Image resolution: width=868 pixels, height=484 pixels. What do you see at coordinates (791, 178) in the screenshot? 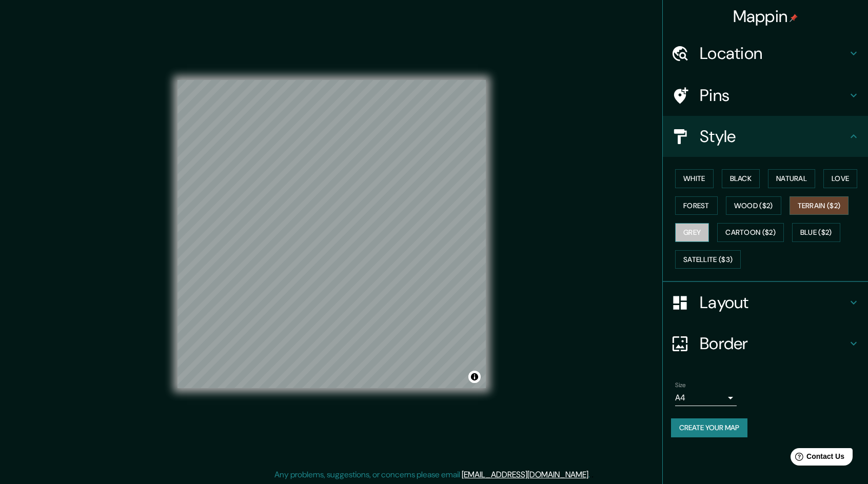
I see `button: Natural` at bounding box center [791, 178].